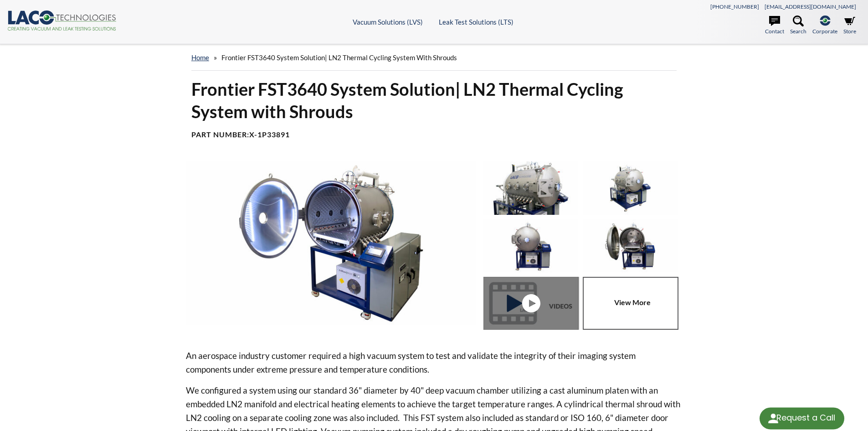  I want to click on a: home, so click(200, 57).